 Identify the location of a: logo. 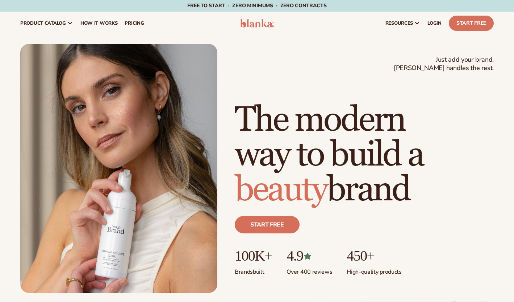
(257, 23).